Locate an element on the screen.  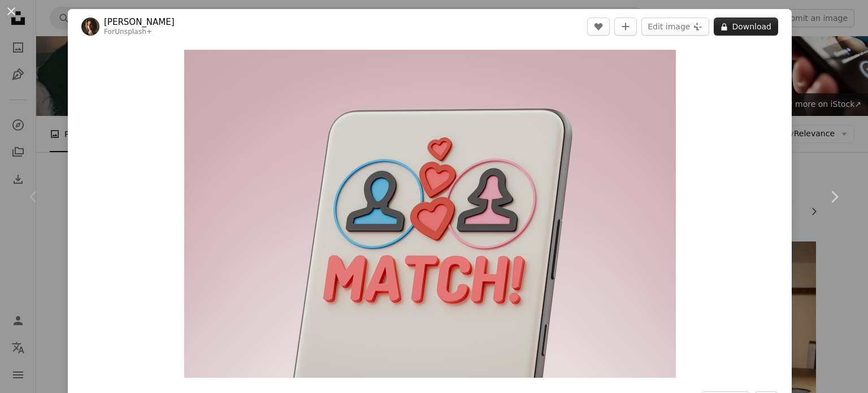
button: Add to Collection is located at coordinates (625, 27).